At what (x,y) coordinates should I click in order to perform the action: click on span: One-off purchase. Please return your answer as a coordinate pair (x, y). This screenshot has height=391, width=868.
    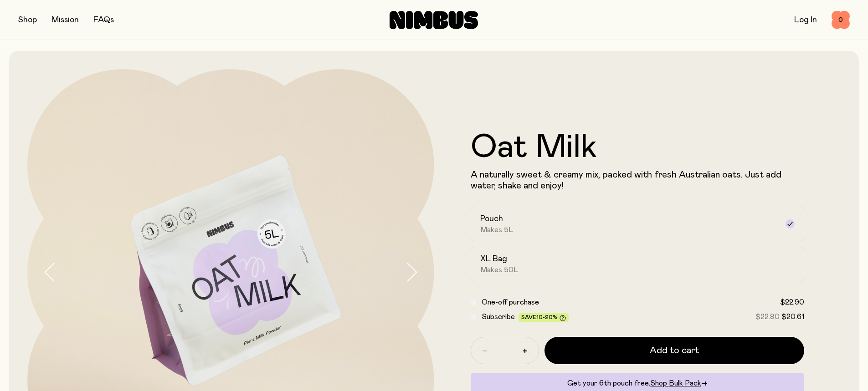
    Looking at the image, I should click on (510, 302).